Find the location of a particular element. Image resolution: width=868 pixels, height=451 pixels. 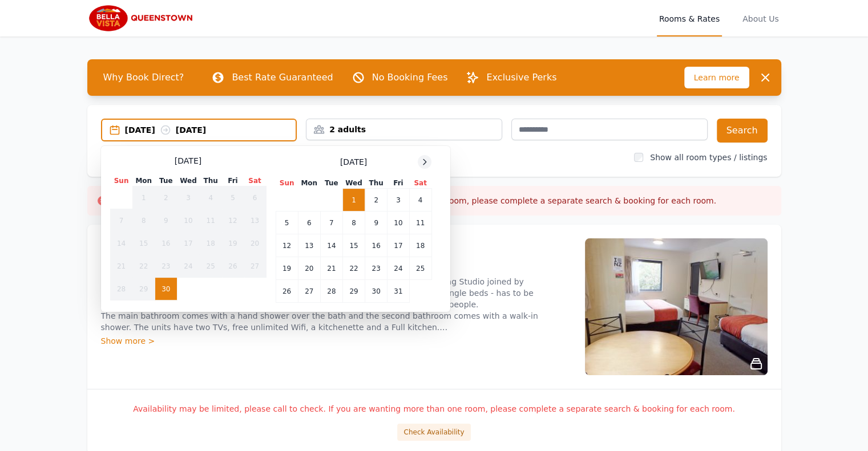

button: Search is located at coordinates (742, 131).